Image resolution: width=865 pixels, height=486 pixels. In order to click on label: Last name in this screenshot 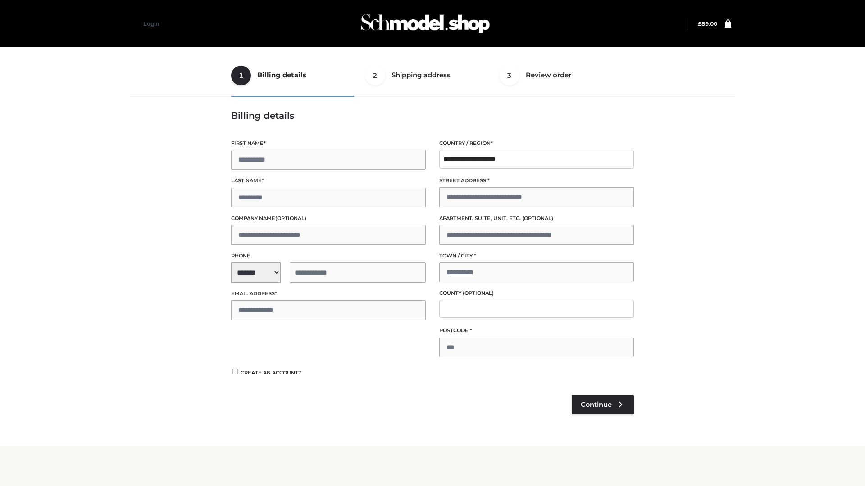, I will do `click(328, 181)`.